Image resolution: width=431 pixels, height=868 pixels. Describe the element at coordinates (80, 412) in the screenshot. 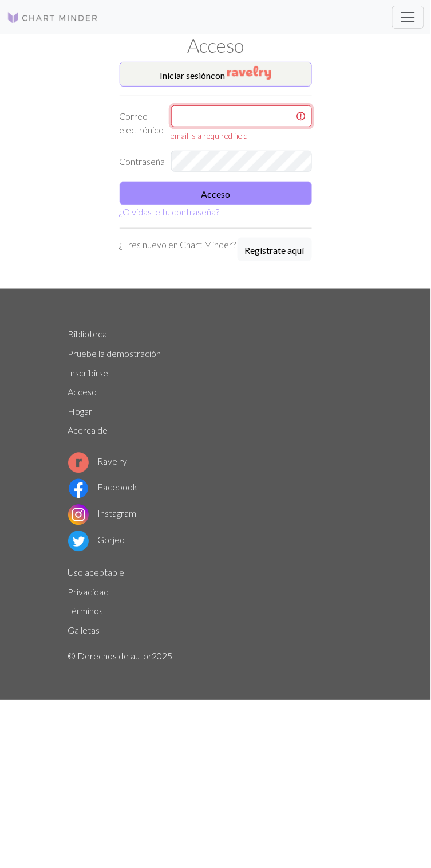

I see `a: Hogar` at that location.